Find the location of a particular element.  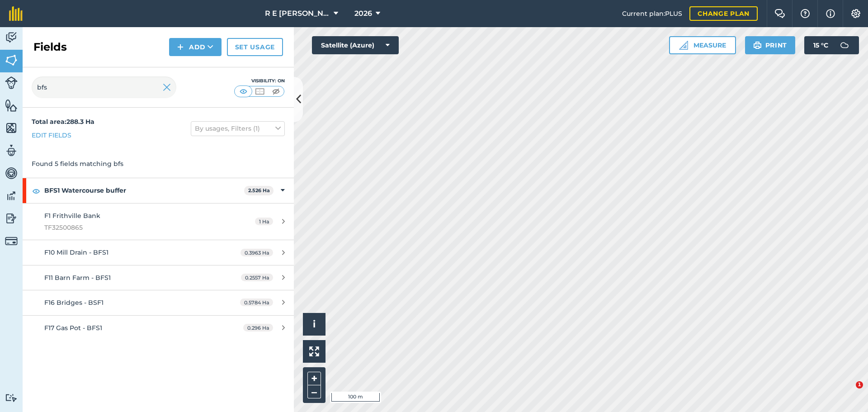

img: svg+xml;base64,PHN2ZyB4bWxucz0iaHR0cDovL3d3dy53My5vcmcvMjAwMC9zdmciIHdpZHRoPSIxNCIgaGVpZ2h0PSIyNC... is located at coordinates (180, 47).